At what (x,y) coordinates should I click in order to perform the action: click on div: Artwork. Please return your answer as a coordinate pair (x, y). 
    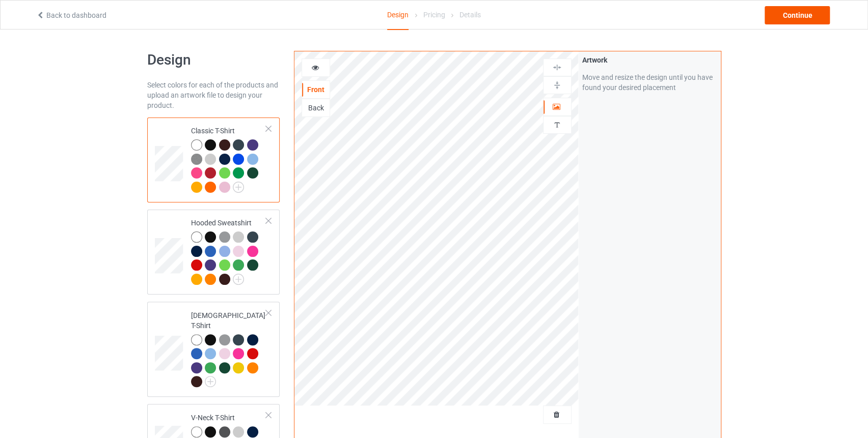
    Looking at the image, I should click on (649, 60).